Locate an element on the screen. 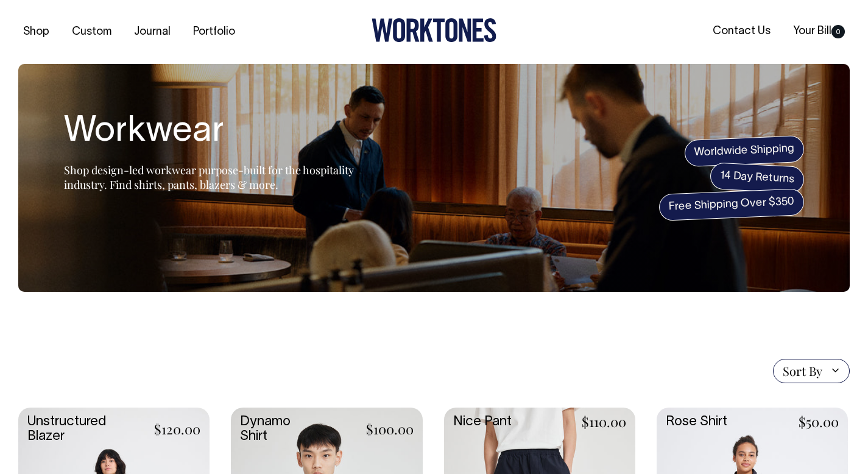 The width and height of the screenshot is (868, 474). span: 0 is located at coordinates (838, 31).